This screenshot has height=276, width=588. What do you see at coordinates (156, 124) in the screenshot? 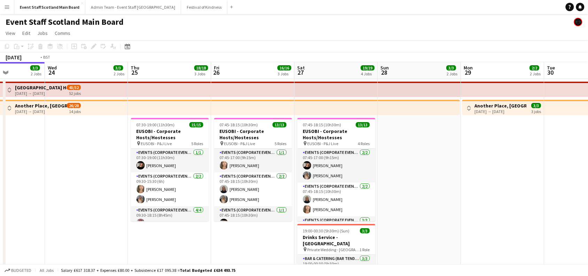
I see `span: 07:30-19:00 (11h30m)` at bounding box center [156, 124].